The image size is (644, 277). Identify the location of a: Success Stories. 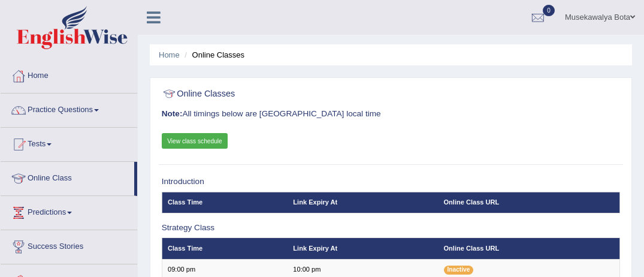
(69, 245).